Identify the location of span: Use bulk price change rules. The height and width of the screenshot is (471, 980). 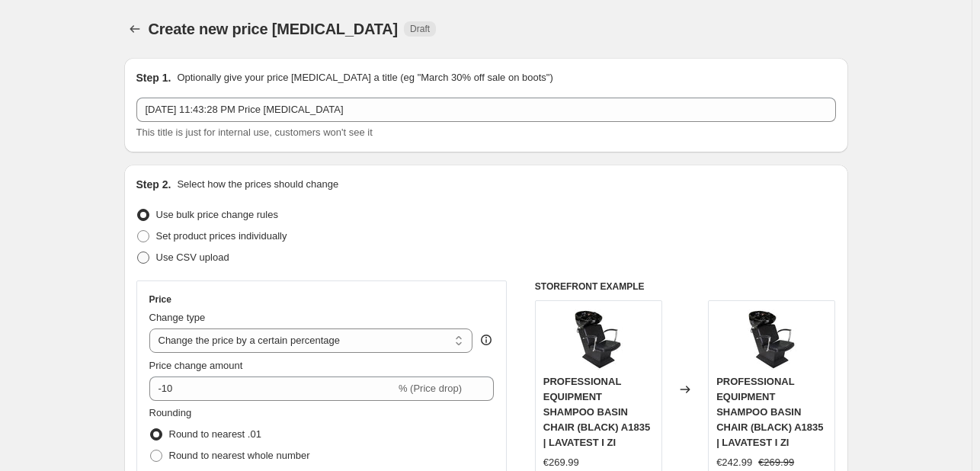
(217, 214).